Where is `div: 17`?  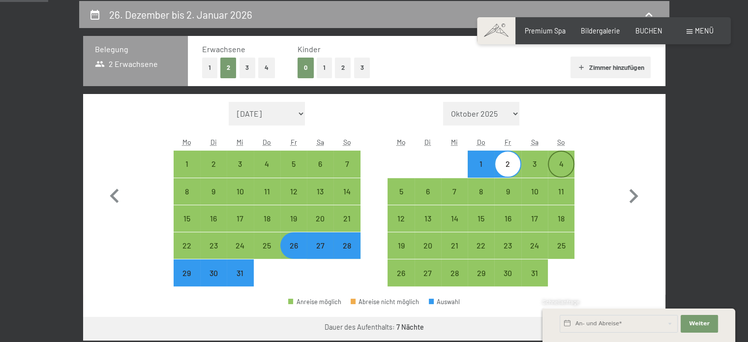 div: 17 is located at coordinates (240, 227).